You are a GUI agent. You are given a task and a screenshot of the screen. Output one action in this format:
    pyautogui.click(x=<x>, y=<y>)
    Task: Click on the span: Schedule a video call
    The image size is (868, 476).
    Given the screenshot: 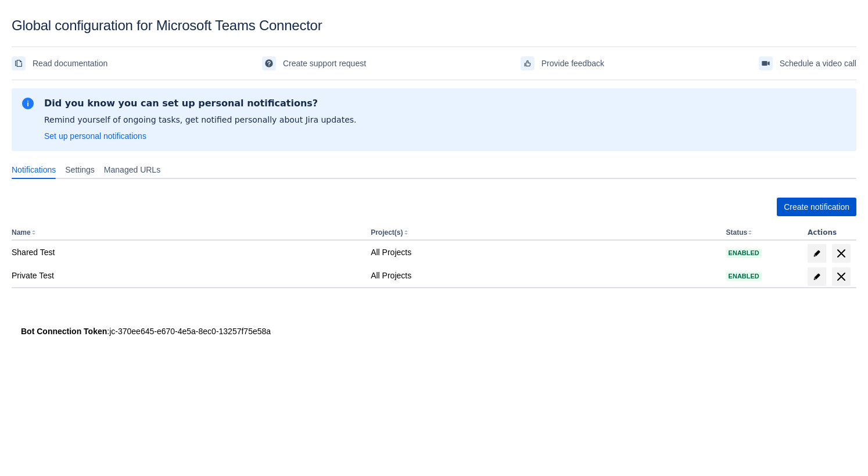 What is the action you would take?
    pyautogui.click(x=818, y=63)
    